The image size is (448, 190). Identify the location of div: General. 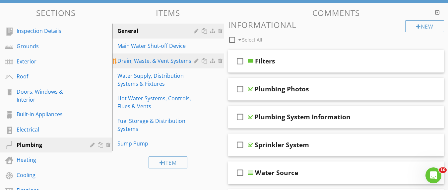
(157, 31).